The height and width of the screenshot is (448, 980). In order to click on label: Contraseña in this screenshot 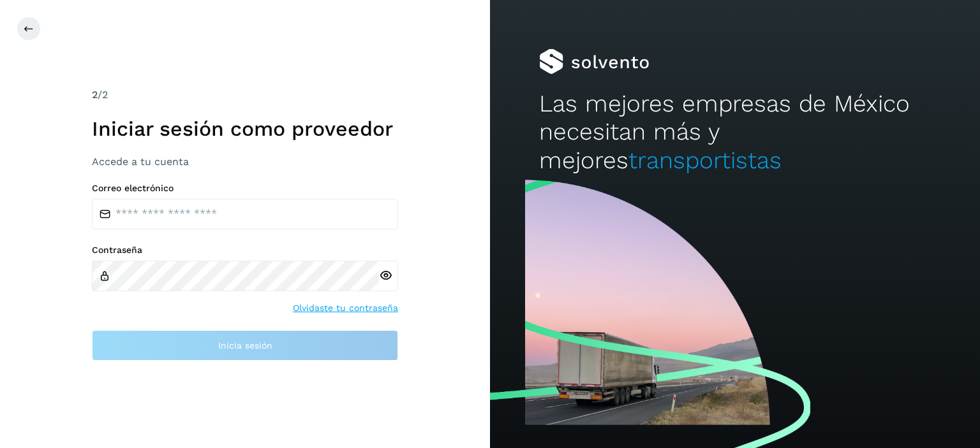, I will do `click(245, 250)`.